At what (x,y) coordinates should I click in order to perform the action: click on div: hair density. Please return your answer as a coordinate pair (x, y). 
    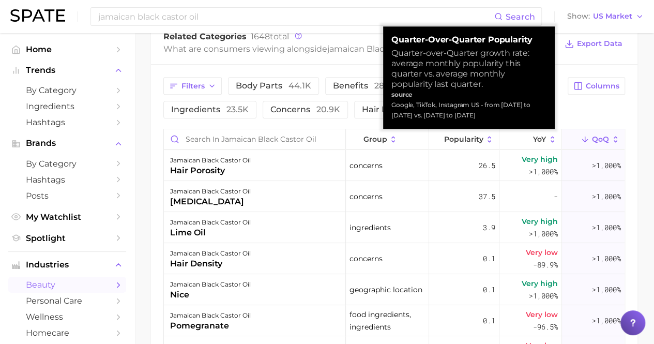
    Looking at the image, I should click on (210, 264).